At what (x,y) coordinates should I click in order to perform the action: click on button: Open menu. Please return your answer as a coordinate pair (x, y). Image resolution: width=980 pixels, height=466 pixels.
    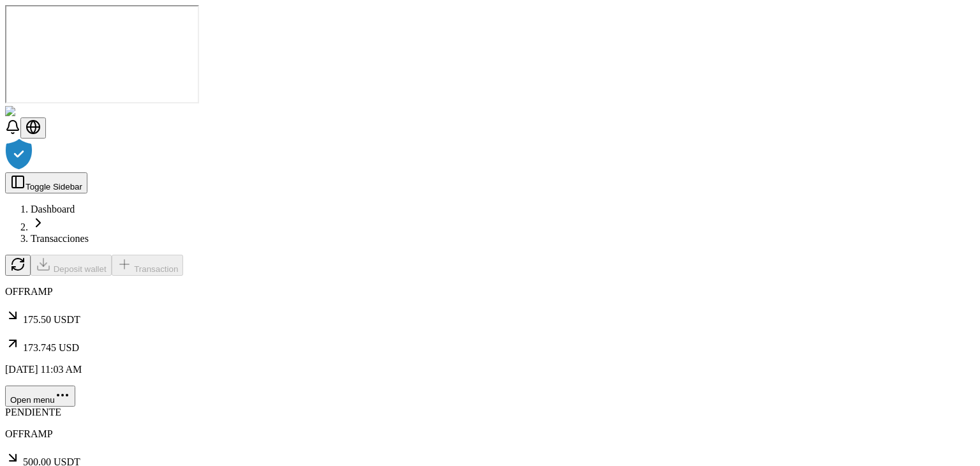
    Looking at the image, I should click on (40, 396).